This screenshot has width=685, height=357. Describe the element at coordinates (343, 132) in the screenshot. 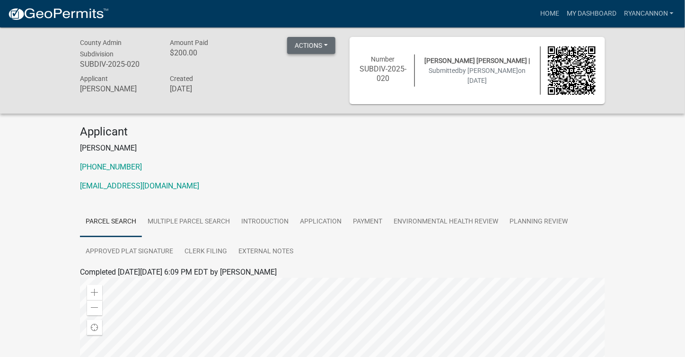

I see `h4: Applicant` at that location.